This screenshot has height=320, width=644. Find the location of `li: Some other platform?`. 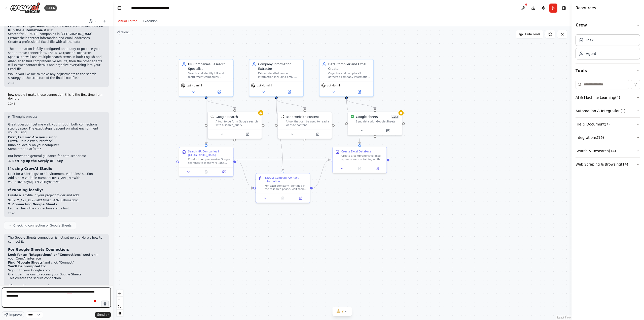

li: Some other platform? is located at coordinates (56, 149).